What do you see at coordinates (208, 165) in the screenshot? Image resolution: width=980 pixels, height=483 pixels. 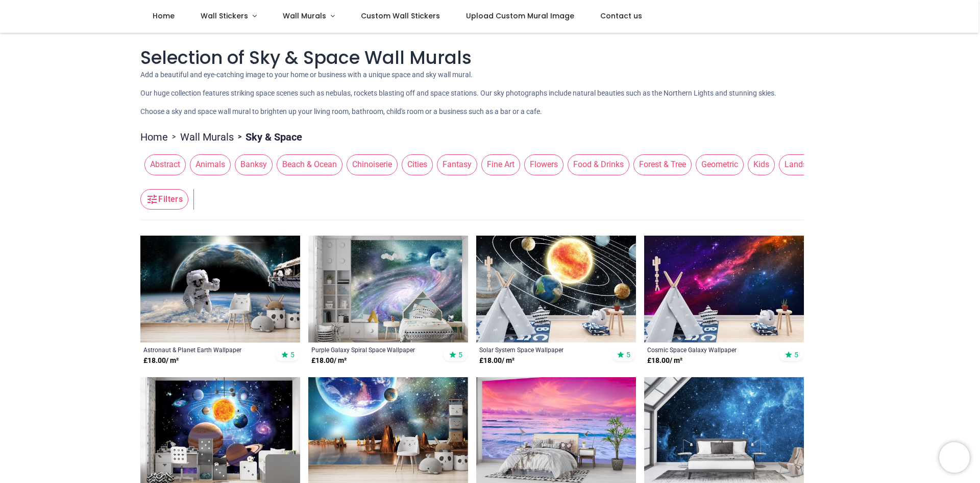 I see `button: Animals` at bounding box center [208, 165].